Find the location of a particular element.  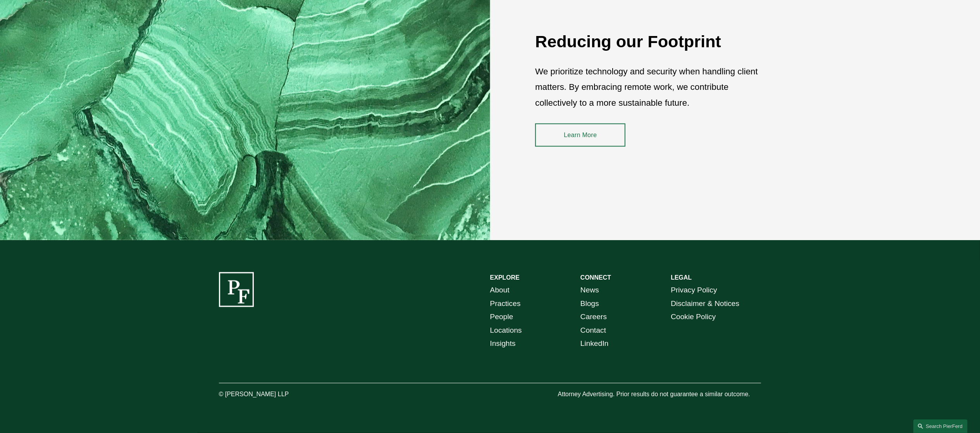

a: Disclaimer & Notices is located at coordinates (705, 304).